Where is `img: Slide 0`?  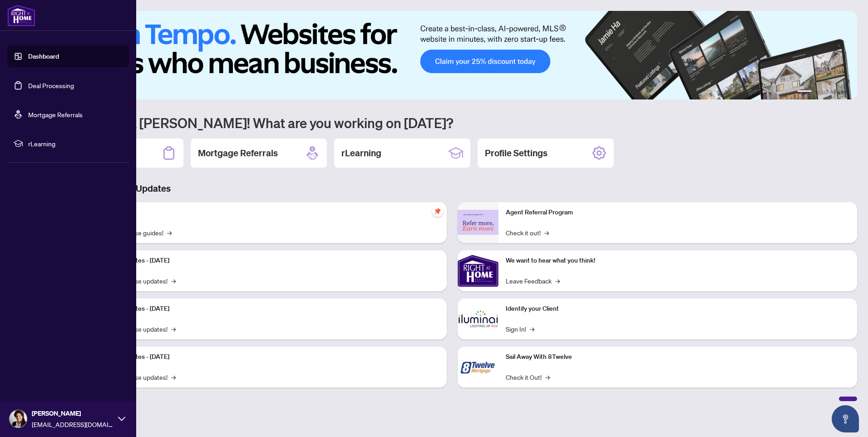 img: Slide 0 is located at coordinates (452, 55).